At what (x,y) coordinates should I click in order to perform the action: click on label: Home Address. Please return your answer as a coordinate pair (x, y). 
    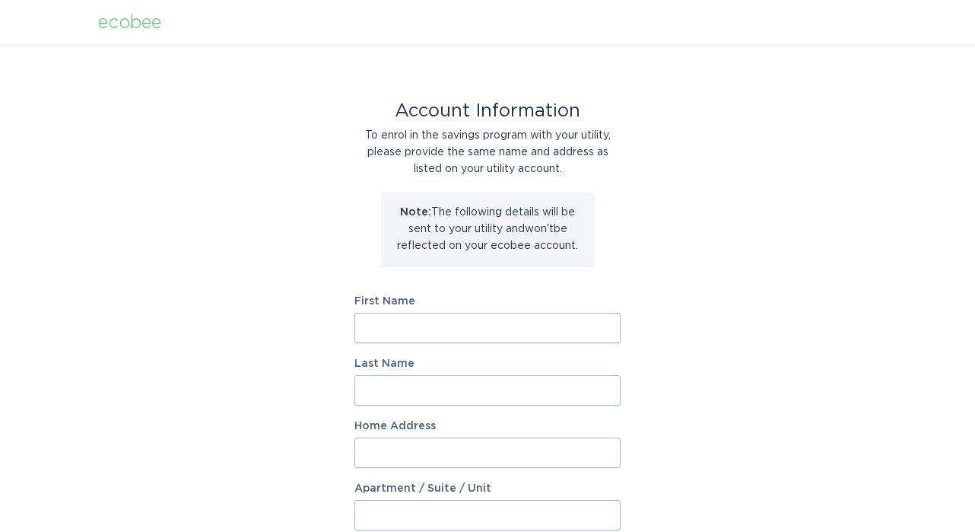
    Looking at the image, I should click on (488, 426).